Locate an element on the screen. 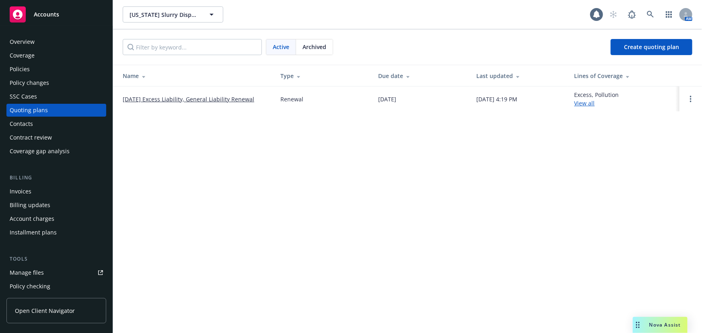 The height and width of the screenshot is (333, 702). div: Policy changes is located at coordinates (29, 83).